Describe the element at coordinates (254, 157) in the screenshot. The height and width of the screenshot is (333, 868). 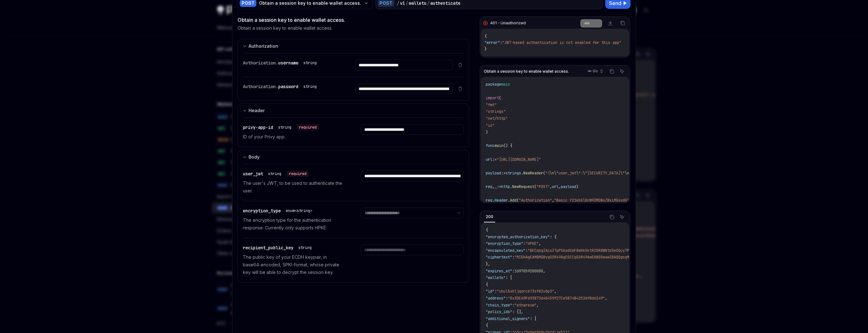
I see `div: Body` at that location.